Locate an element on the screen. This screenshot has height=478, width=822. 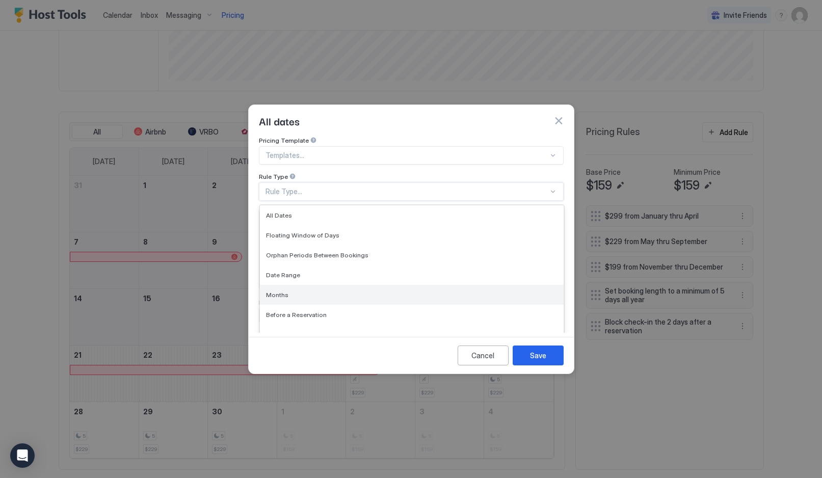
span: Date Range is located at coordinates (283, 275).